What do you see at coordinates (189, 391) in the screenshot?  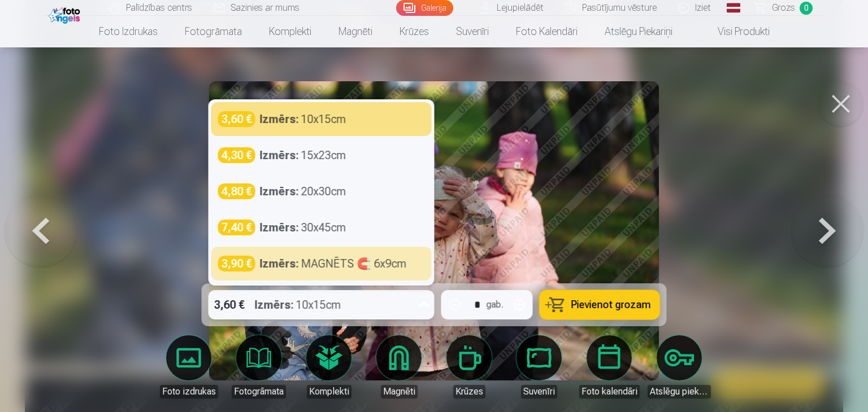 I see `div: Foto izdrukas` at bounding box center [189, 391].